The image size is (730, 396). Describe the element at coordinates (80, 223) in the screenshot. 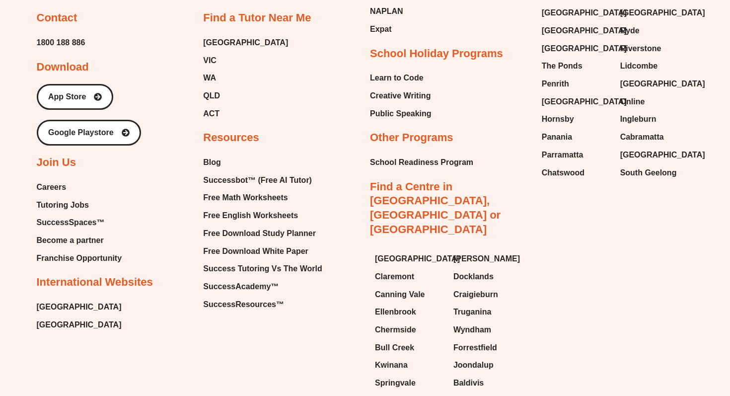

I see `a: SuccessSpaces™` at that location.